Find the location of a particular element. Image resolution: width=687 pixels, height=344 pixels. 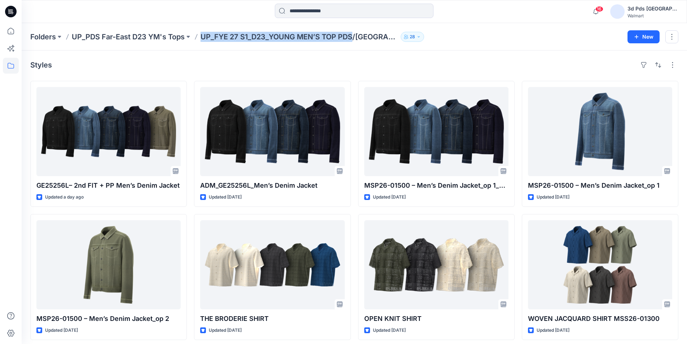

a: MSP26-01500 – Men’s Denim Jacket_op 2 is located at coordinates (109, 264).